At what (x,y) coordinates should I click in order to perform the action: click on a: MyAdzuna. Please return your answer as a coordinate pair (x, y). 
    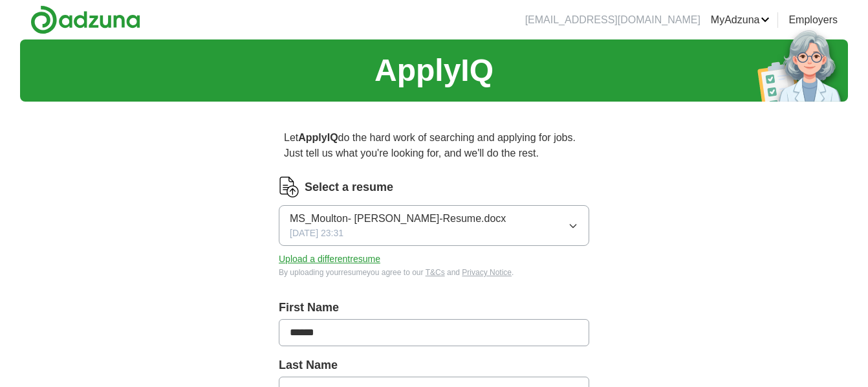
    Looking at the image, I should click on (740, 20).